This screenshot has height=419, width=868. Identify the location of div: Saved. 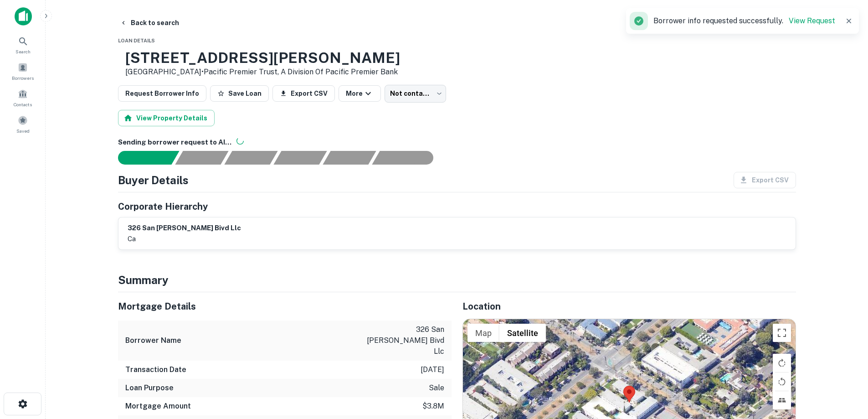
(23, 124).